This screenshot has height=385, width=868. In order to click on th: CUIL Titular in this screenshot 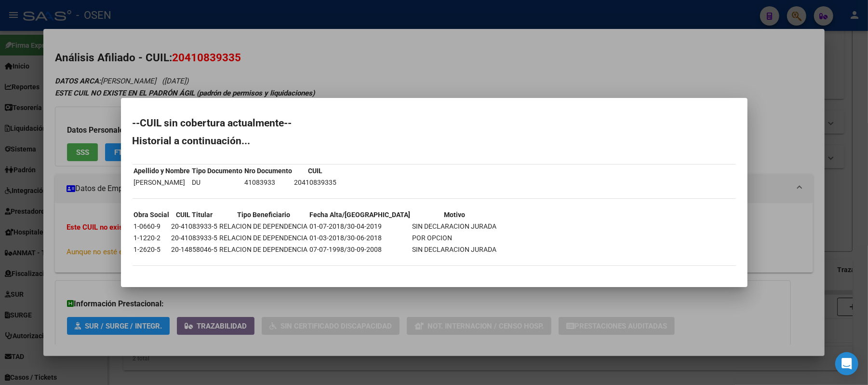, I will do `click(194, 215)`.